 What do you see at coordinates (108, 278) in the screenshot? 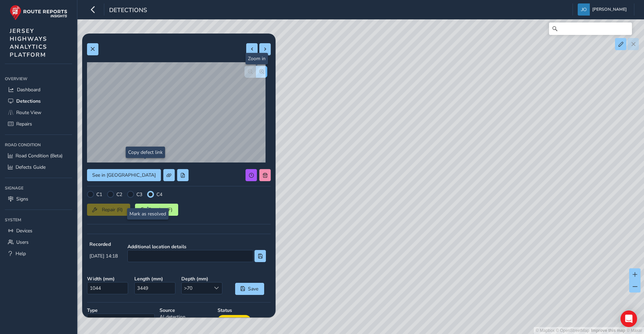
I see `strong: Width ( mm )` at bounding box center [108, 278].